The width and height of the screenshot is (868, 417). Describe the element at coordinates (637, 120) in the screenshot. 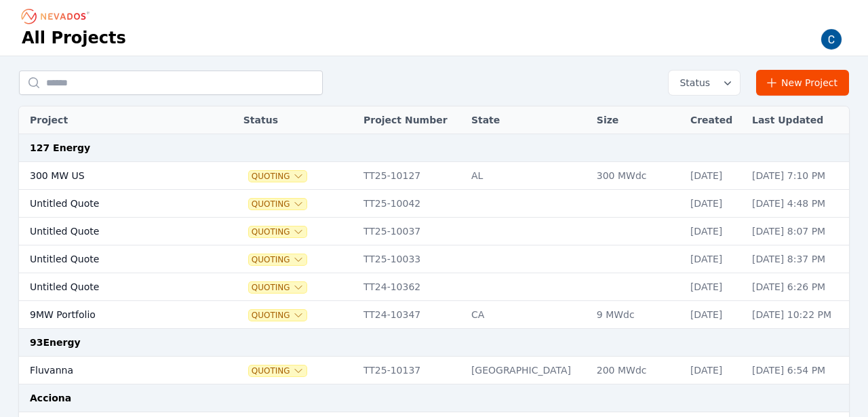

I see `th: Size` at that location.